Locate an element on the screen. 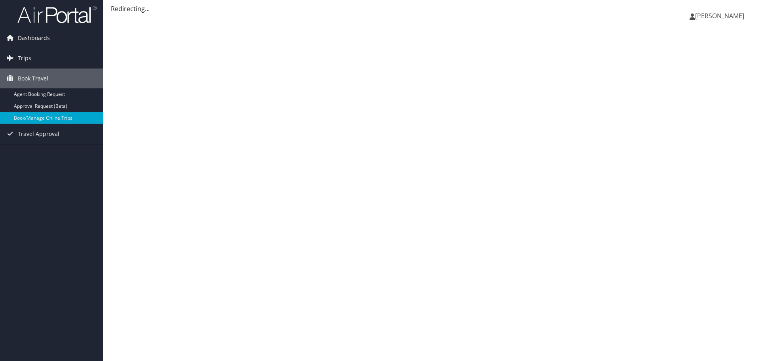 Image resolution: width=760 pixels, height=361 pixels. img: airportal-logo.png is located at coordinates (57, 14).